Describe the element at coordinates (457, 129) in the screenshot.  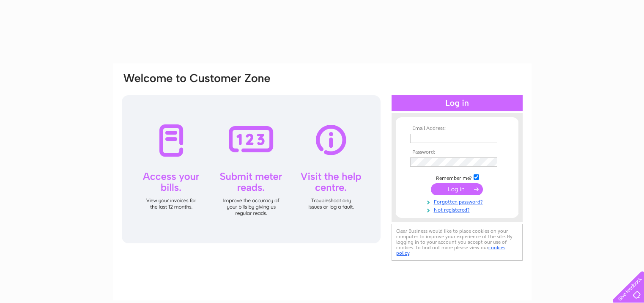
I see `th: Email Address:` at that location.